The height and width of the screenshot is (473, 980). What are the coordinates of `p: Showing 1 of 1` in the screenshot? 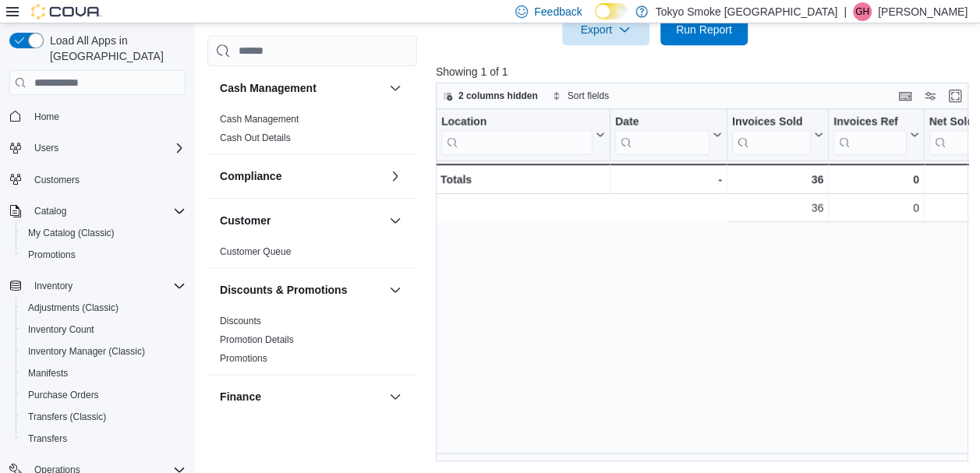 It's located at (705, 72).